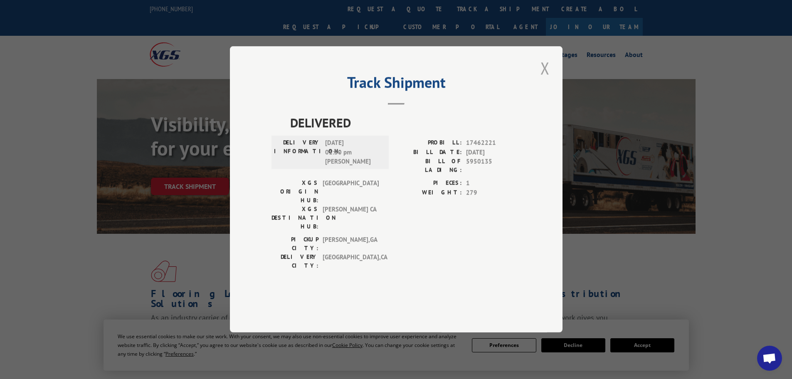  Describe the element at coordinates (295, 218) in the screenshot. I see `label: XGS DESTINATION HUB:` at that location.